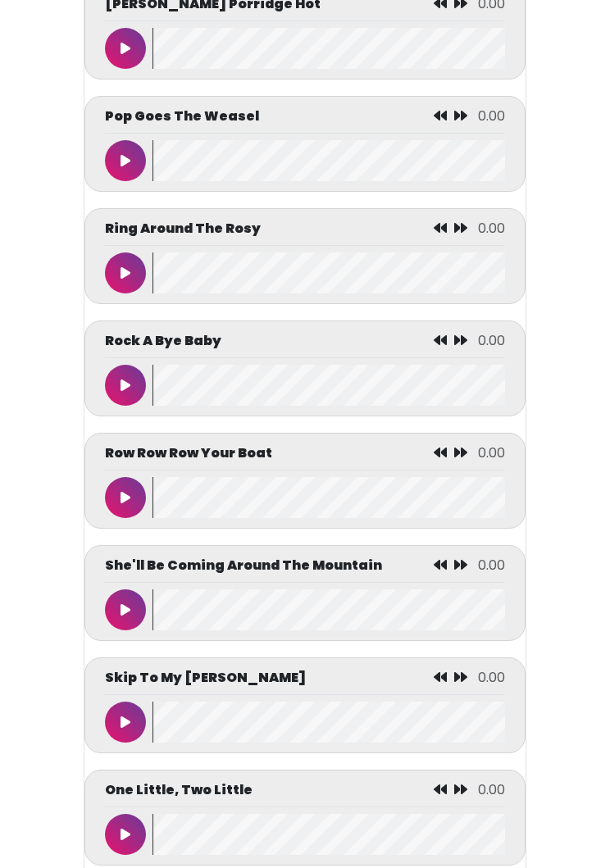 The image size is (610, 868). Describe the element at coordinates (163, 341) in the screenshot. I see `p: Rock A Bye Baby` at that location.